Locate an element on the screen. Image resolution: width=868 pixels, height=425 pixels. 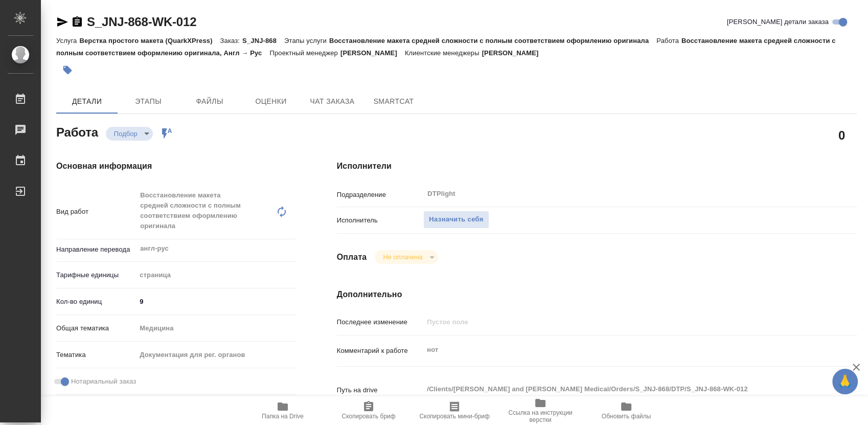
input: Пустое поле is located at coordinates (618, 322).